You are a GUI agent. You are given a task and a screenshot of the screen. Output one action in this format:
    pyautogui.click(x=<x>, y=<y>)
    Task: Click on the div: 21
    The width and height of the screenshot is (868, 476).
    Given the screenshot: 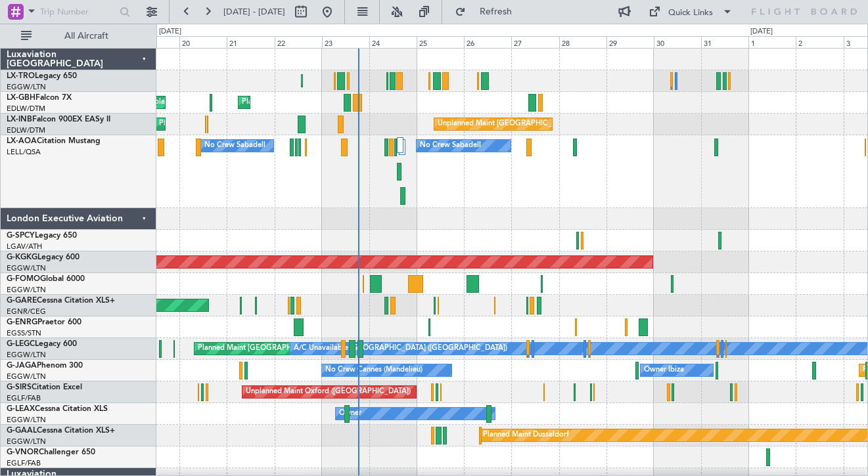 What is the action you would take?
    pyautogui.click(x=250, y=42)
    